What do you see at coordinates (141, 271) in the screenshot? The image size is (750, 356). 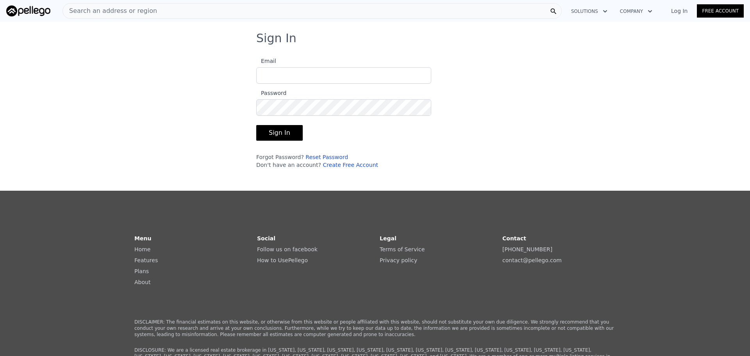 I see `a: Plans` at bounding box center [141, 271].